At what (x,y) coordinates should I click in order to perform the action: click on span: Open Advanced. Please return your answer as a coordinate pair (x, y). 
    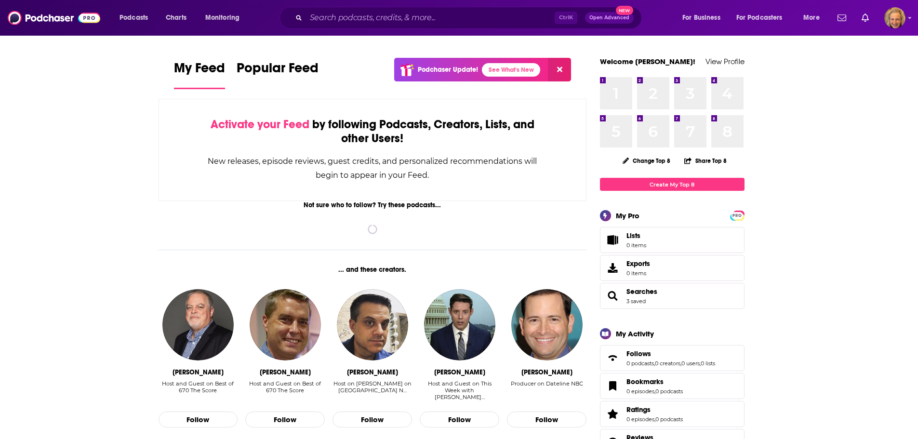
    Looking at the image, I should click on (609, 18).